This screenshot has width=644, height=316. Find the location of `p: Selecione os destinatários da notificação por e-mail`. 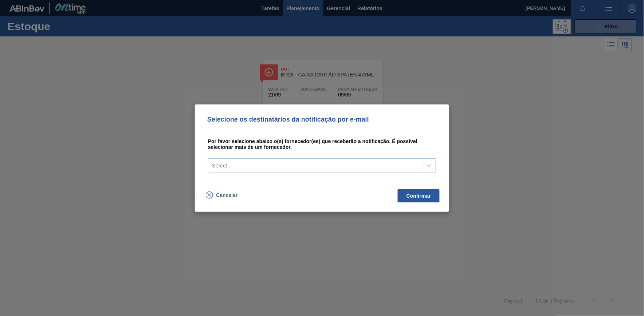

p: Selecione os destinatários da notificação por e-mail is located at coordinates (322, 119).